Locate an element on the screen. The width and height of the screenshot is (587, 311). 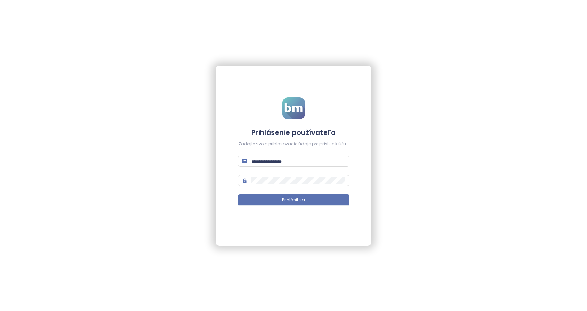
div: Zadajte svoje prihlasovacie údaje pre prístup k účtu. is located at coordinates (293, 144).